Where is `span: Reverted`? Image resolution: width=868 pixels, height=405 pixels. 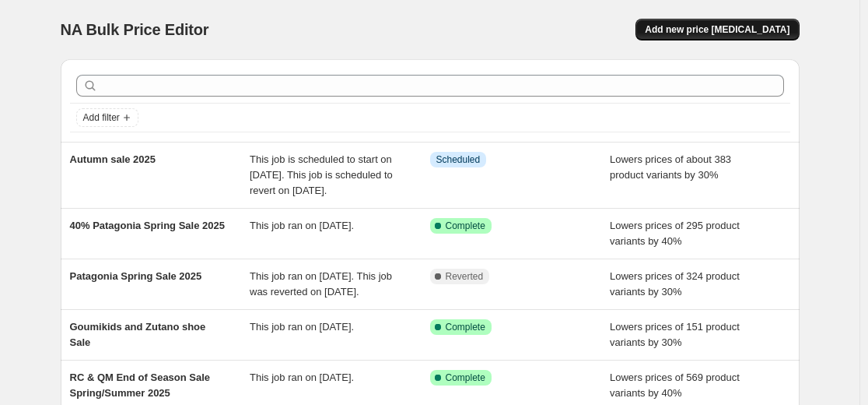 span: Reverted is located at coordinates (465, 276).